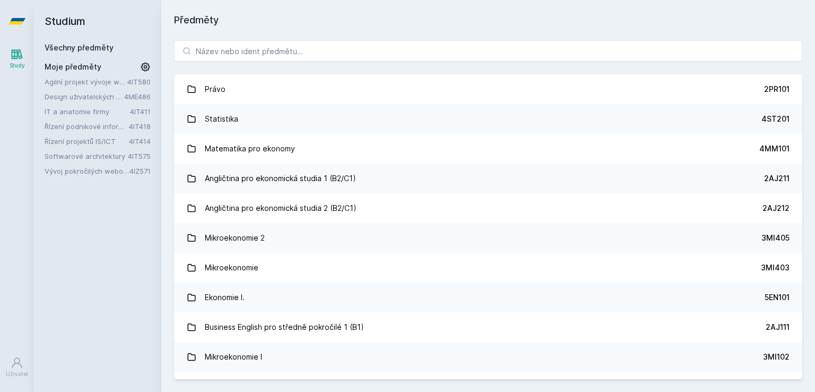 This screenshot has width=815, height=392. I want to click on a: 4IZ571, so click(140, 171).